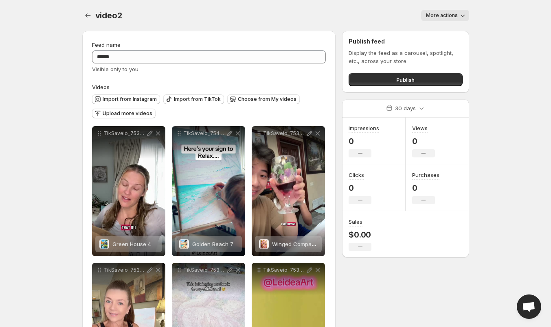  What do you see at coordinates (405, 57) in the screenshot?
I see `p: Display the feed as a carousel, spotlight, etc., across your store.` at bounding box center [405, 57].